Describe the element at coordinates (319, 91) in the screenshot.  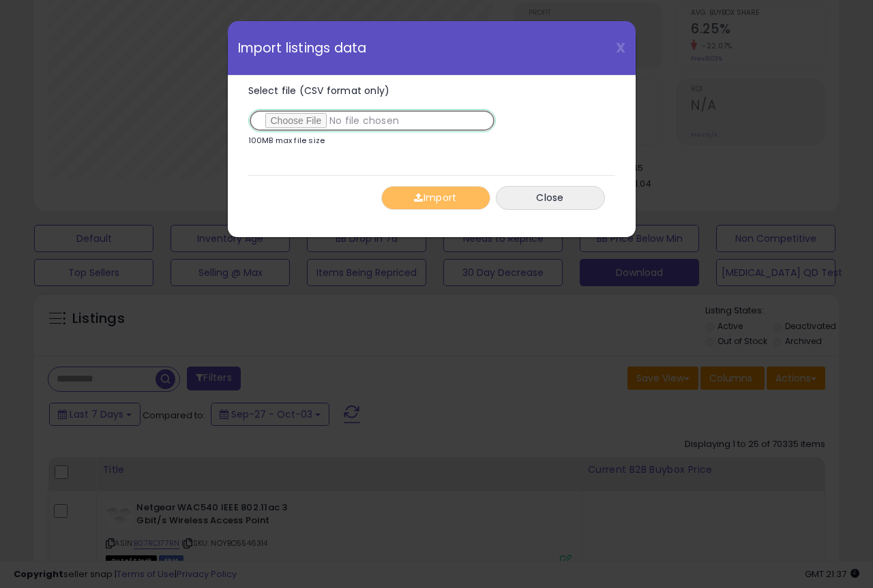
I see `span: Select file (CSV format only)` at that location.